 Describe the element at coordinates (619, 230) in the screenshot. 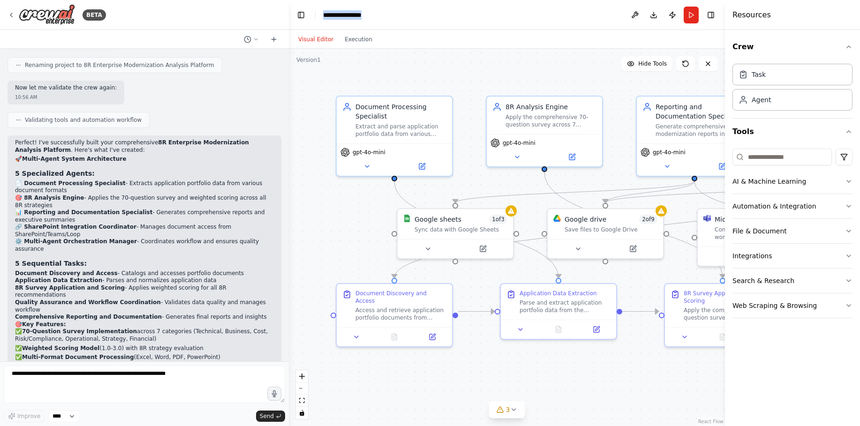

I see `g: Edge from dcbd890f-3d52-4ae1-96bf-34a3a5143e4b to ab94d3da-f5cb-4f0f-b1e2-b3d6cc750277` at that location.